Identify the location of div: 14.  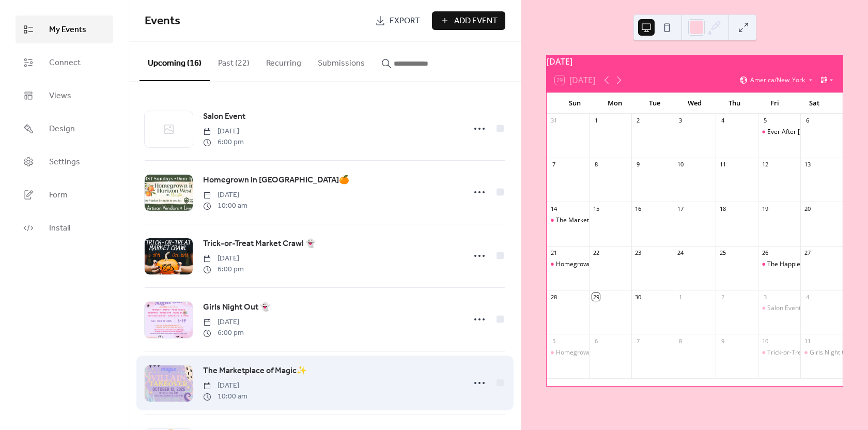
(553, 208).